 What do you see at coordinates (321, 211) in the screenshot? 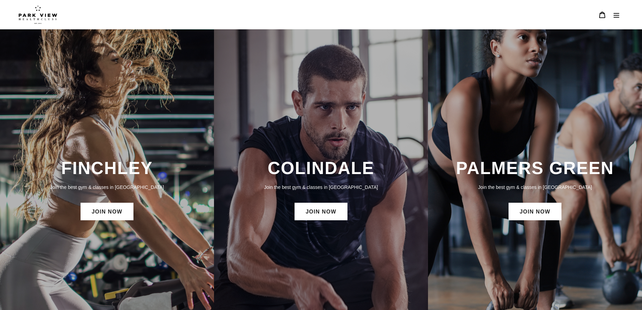
I see `a: JOIN NOW: Colindale Membership` at bounding box center [321, 211].